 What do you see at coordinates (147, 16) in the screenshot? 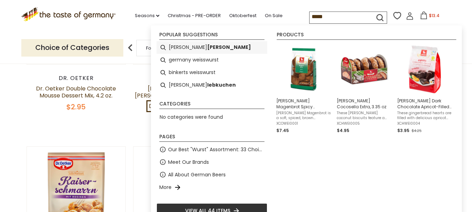
I see `a: Seasons` at bounding box center [147, 16].